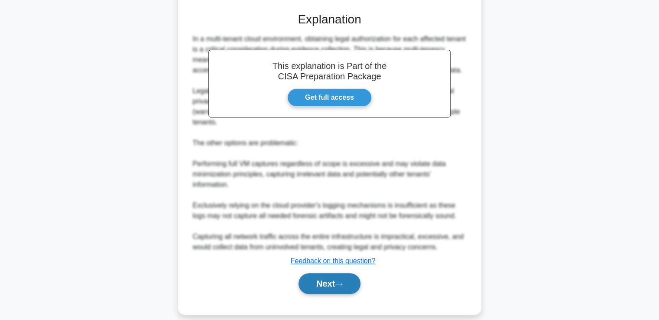 The height and width of the screenshot is (320, 659). What do you see at coordinates (330, 19) in the screenshot?
I see `h3: Explanation` at bounding box center [330, 19].